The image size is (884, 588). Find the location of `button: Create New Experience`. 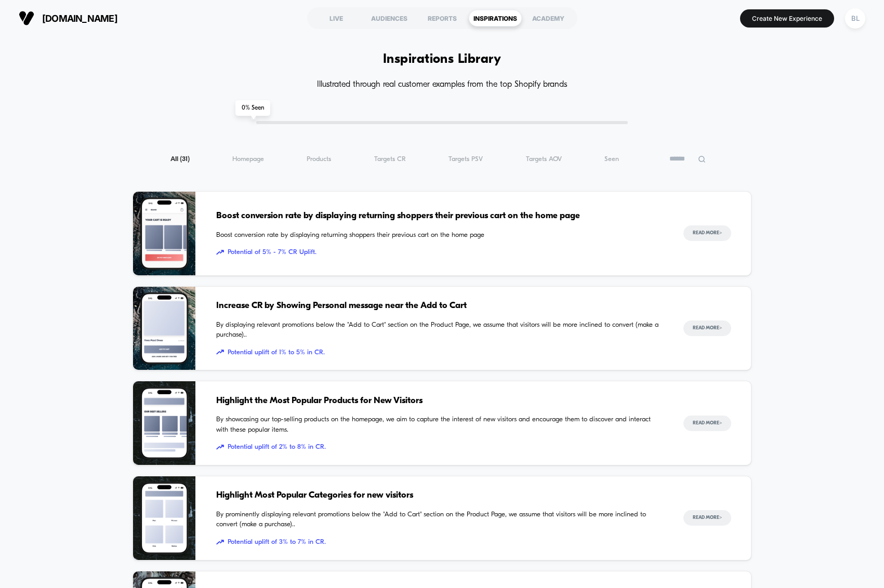

button: Create New Experience is located at coordinates (787, 18).